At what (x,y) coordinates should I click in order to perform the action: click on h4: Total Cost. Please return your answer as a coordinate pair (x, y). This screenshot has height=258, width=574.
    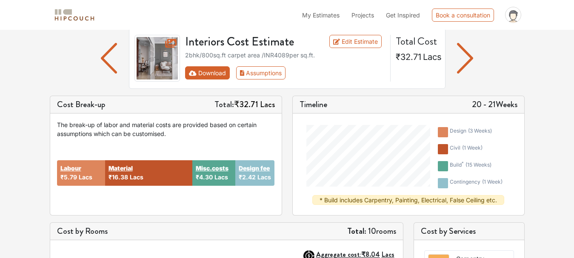
    Looking at the image, I should click on (417, 41).